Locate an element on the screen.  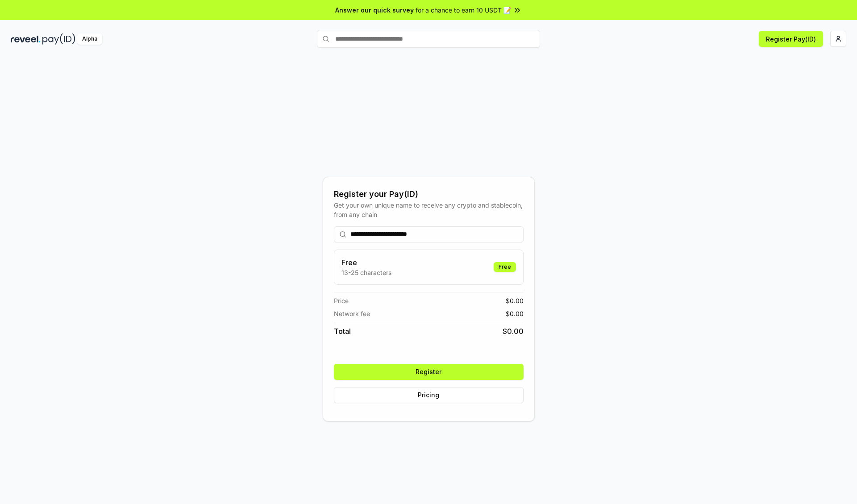
img: pay_id is located at coordinates (59, 39).